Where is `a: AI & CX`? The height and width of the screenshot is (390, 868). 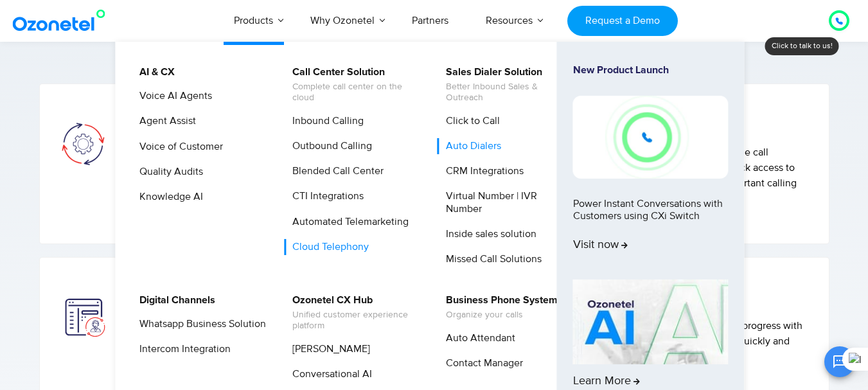 a: AI & CX is located at coordinates (154, 72).